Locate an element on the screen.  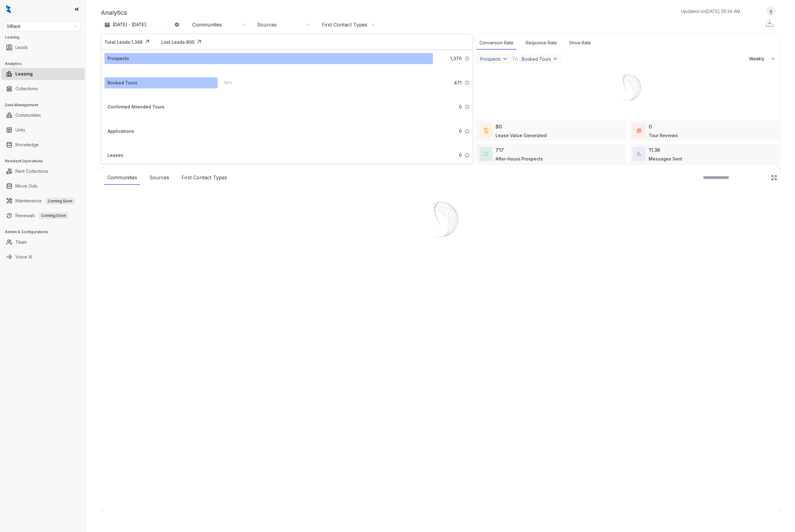
h3: Resident Operations is located at coordinates (45, 162).